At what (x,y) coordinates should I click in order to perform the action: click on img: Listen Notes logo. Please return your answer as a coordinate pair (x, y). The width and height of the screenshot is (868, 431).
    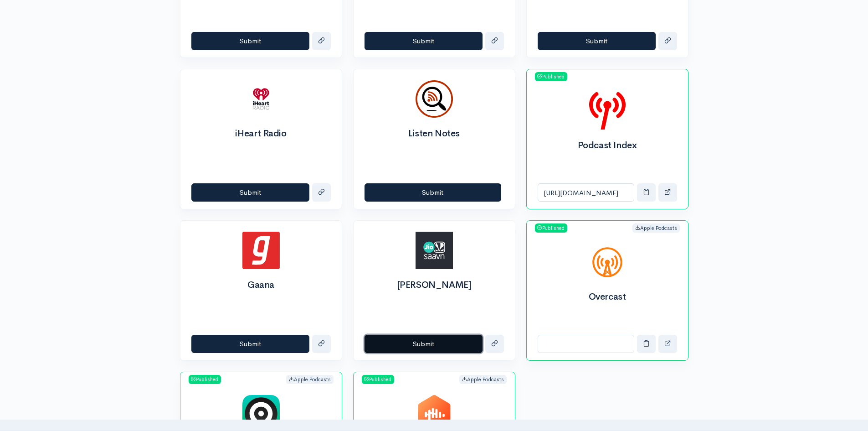
    Looking at the image, I should click on (434, 99).